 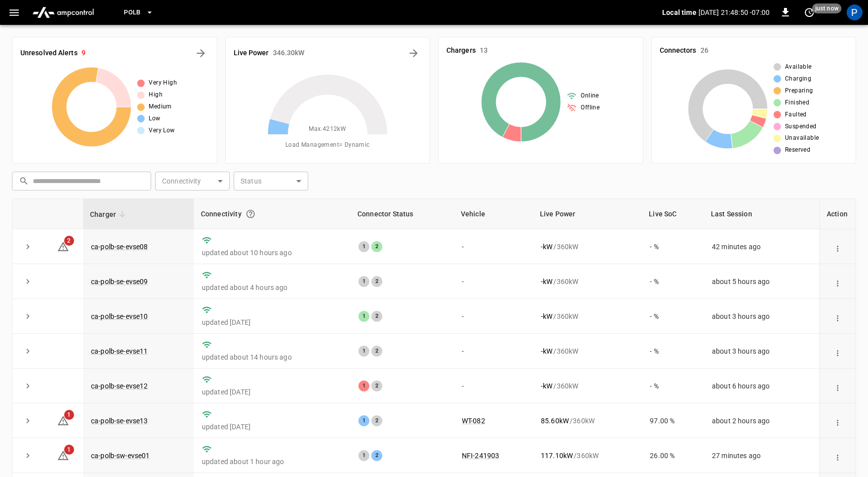 I want to click on button: Connection between the charger and our software., so click(x=250, y=214).